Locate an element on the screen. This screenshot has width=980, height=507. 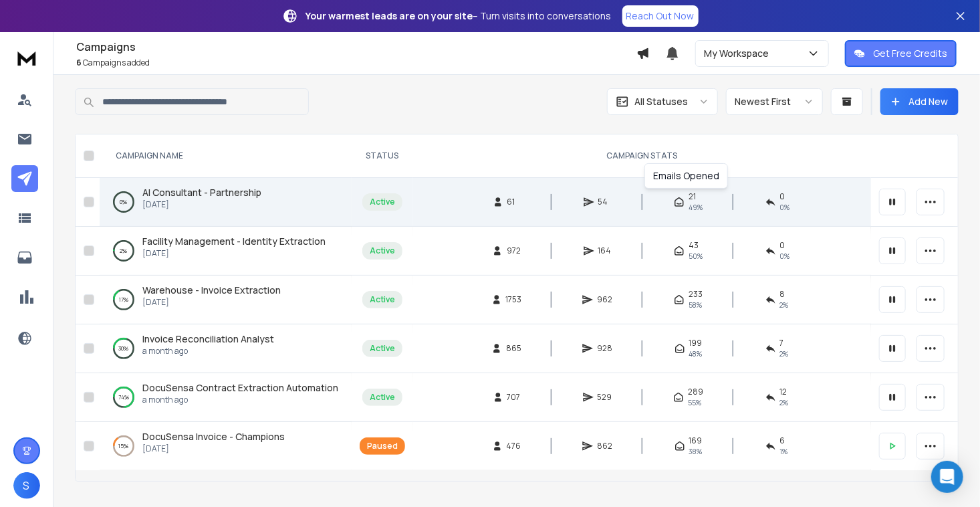
p: 74 % is located at coordinates (124, 397).